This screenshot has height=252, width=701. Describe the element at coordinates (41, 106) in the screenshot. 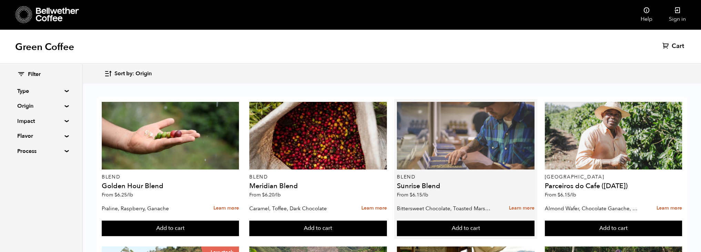

I see `summary: Origin` at that location.